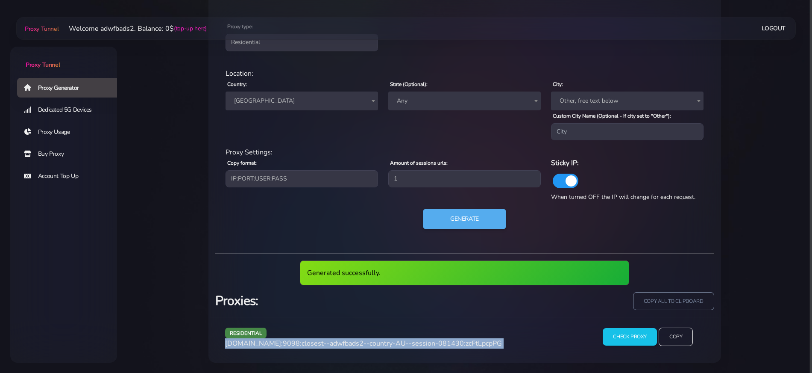  What do you see at coordinates (465, 73) in the screenshot?
I see `div: Location:` at bounding box center [465, 73].